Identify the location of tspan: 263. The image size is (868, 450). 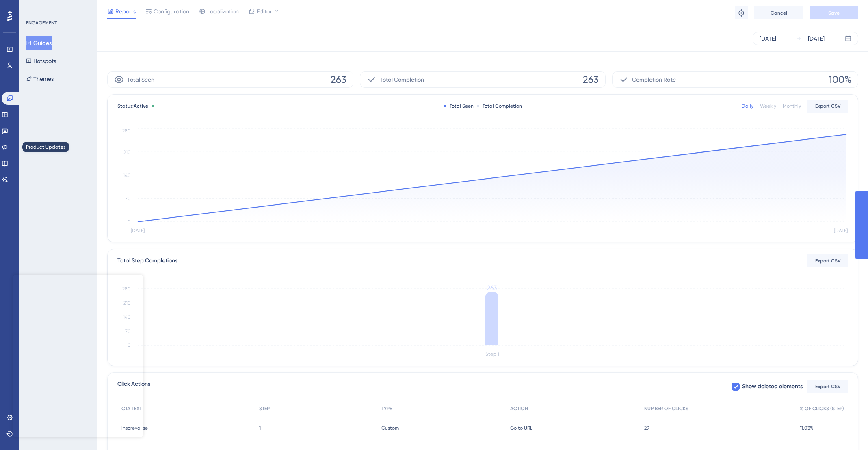
(492, 287).